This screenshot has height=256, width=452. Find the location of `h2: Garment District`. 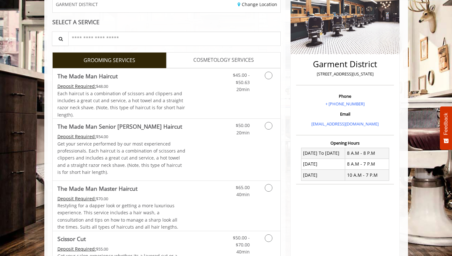

h2: Garment District is located at coordinates (345, 64).